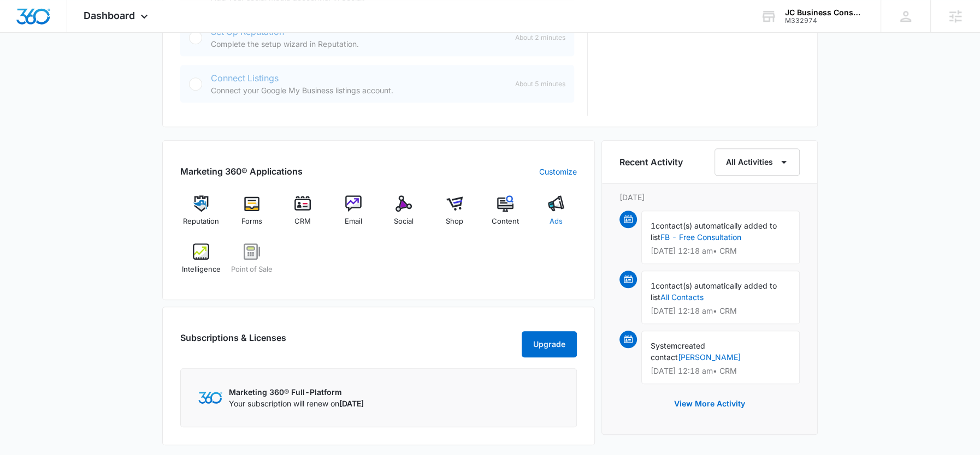 This screenshot has height=455, width=980. I want to click on span: Point of Sale, so click(252, 269).